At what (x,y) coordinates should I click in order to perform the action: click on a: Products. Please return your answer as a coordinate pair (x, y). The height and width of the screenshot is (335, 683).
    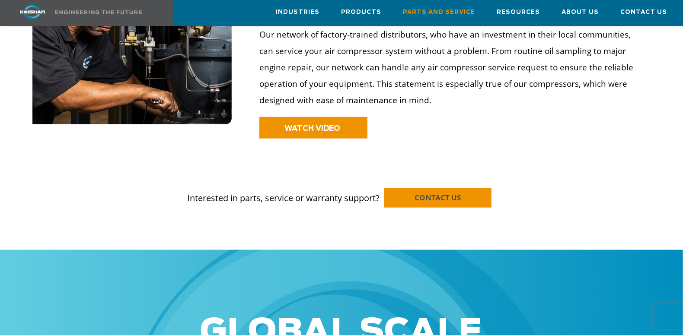
    Looking at the image, I should click on (361, 12).